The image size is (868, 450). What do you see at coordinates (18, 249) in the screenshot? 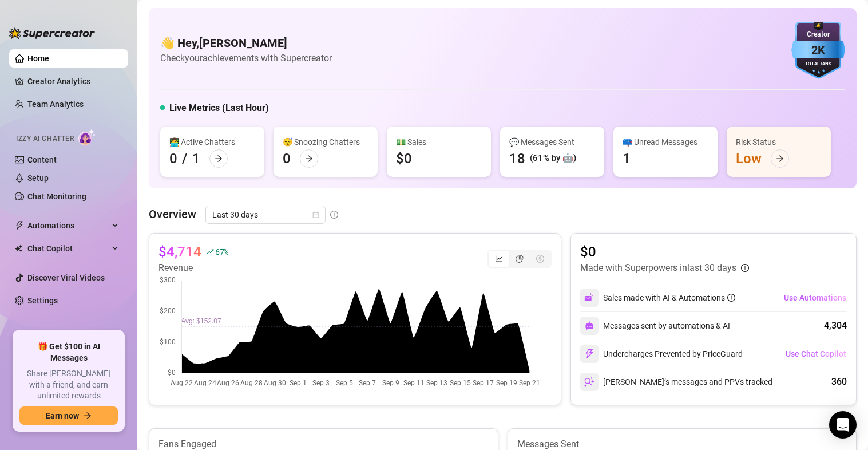
I see `img: Chat Copilot` at bounding box center [18, 249].